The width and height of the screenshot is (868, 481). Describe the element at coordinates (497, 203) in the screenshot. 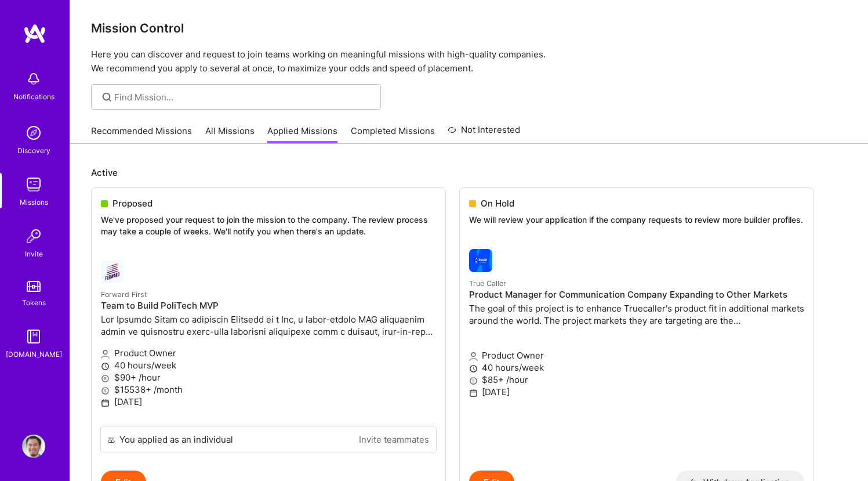

I see `span: On Hold` at that location.